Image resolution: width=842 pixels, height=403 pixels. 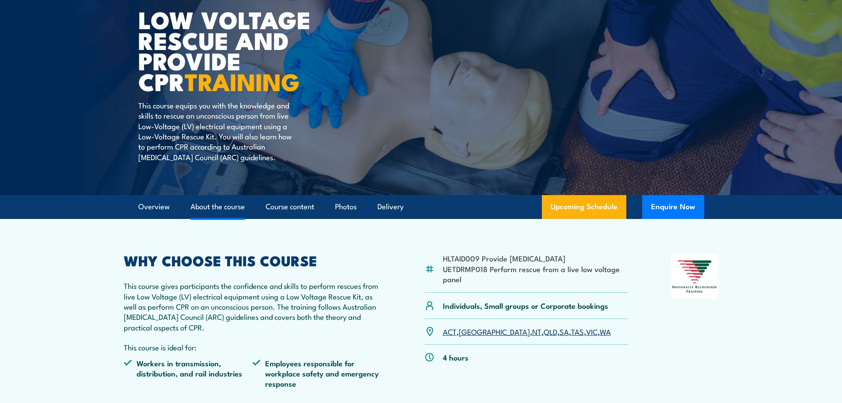 What do you see at coordinates (577, 331) in the screenshot?
I see `a: TAS` at bounding box center [577, 331].